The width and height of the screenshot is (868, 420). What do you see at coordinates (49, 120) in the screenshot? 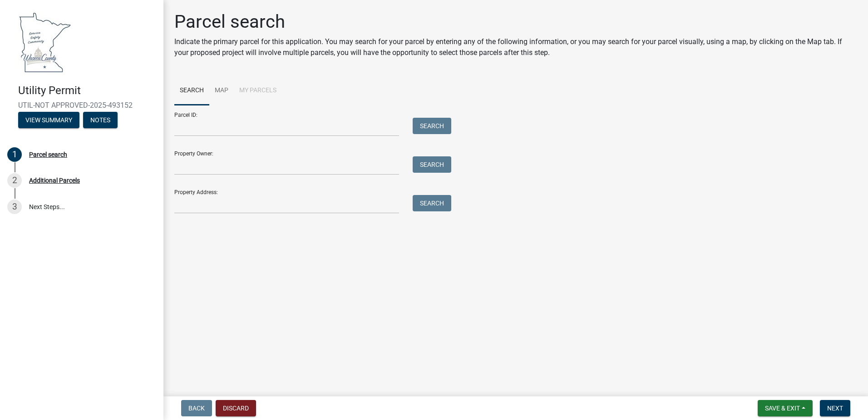
I see `button: View Summary` at bounding box center [49, 120].